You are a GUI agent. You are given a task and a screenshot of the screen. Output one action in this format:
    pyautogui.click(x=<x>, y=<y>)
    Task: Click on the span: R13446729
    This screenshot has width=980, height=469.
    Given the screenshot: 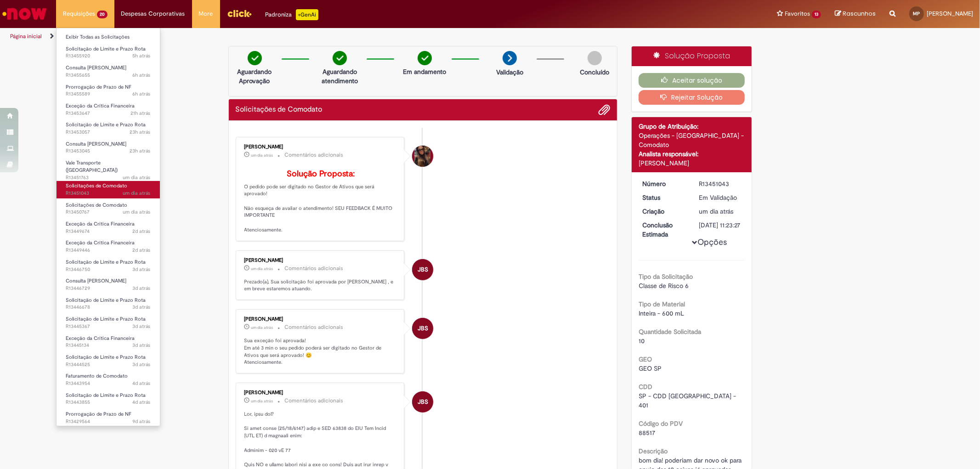 What is the action you would take?
    pyautogui.click(x=108, y=289)
    